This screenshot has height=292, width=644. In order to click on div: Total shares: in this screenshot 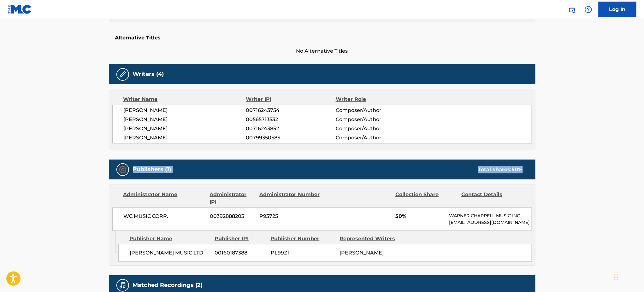, I will do `click(500, 170)`.